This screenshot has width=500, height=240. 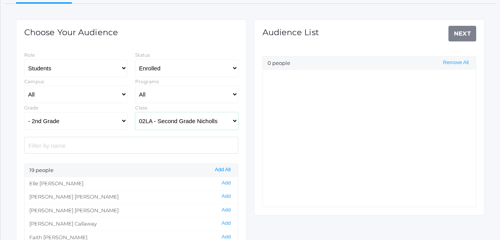 I want to click on input: Filter by name, so click(x=131, y=145).